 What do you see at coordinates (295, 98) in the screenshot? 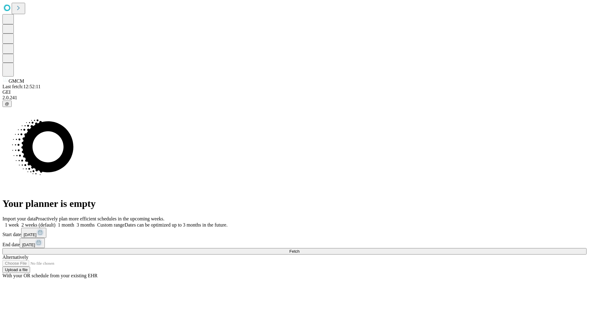
I see `div: 2.0.241` at bounding box center [295, 98].